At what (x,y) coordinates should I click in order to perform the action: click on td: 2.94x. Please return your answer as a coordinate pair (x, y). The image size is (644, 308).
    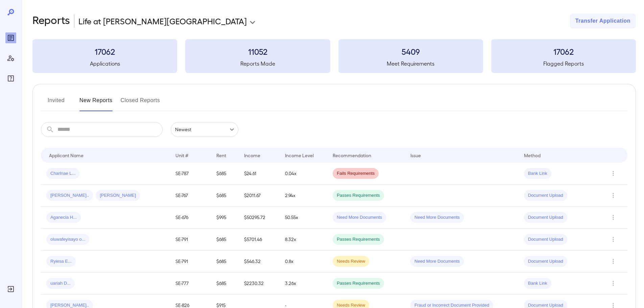
    Looking at the image, I should click on (303, 195).